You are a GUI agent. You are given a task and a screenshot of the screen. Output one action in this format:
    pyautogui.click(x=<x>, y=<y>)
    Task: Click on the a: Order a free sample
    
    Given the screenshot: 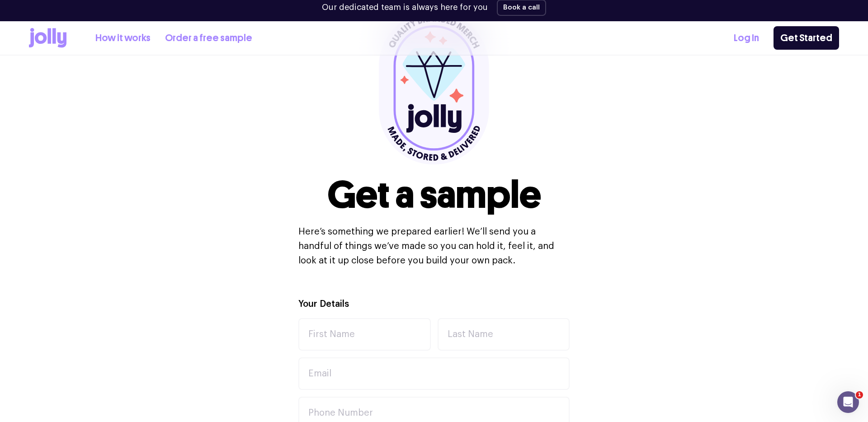 What is the action you would take?
    pyautogui.click(x=209, y=37)
    